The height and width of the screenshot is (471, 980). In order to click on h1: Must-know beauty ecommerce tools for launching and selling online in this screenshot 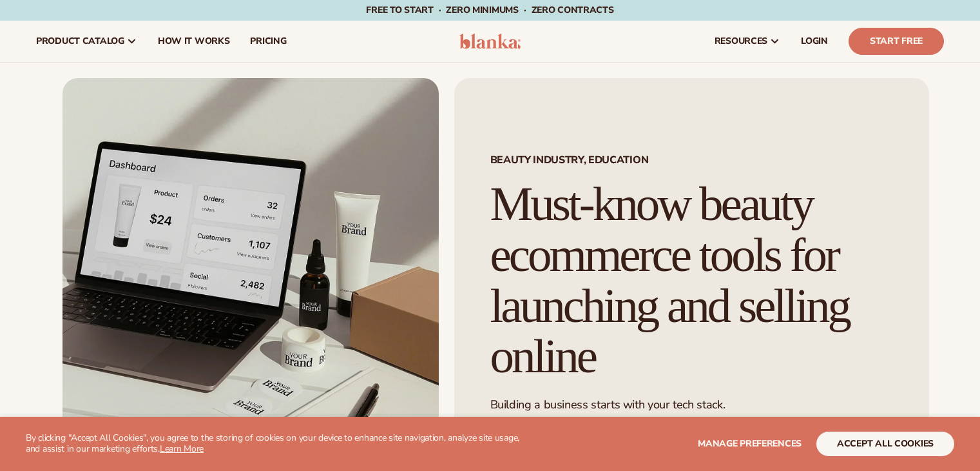, I will do `click(692, 280)`.